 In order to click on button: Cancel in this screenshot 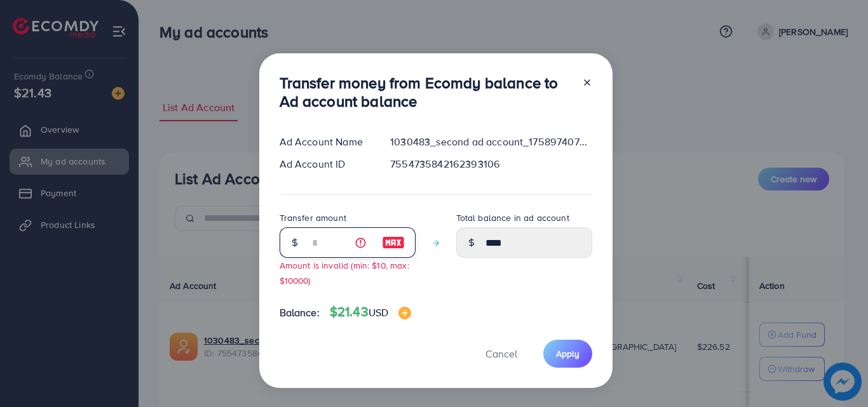, I will do `click(501, 353)`.